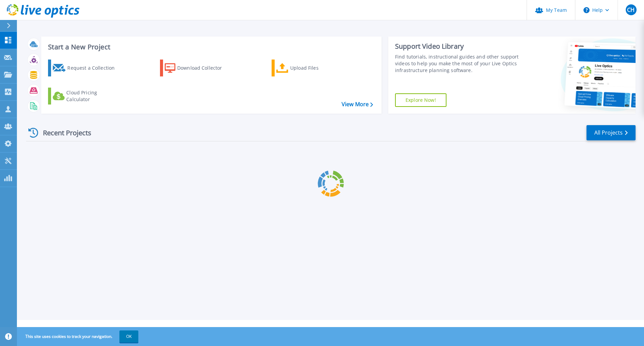 Image resolution: width=644 pixels, height=346 pixels. What do you see at coordinates (63, 132) in the screenshot?
I see `div: Recent Projects` at bounding box center [63, 132].